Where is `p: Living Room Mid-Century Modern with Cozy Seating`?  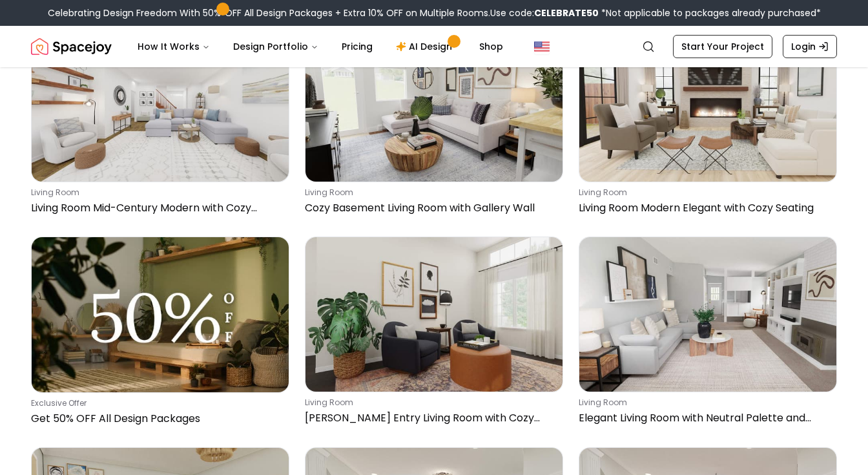
p: Living Room Mid-Century Modern with Cozy Seating is located at coordinates (157, 208).